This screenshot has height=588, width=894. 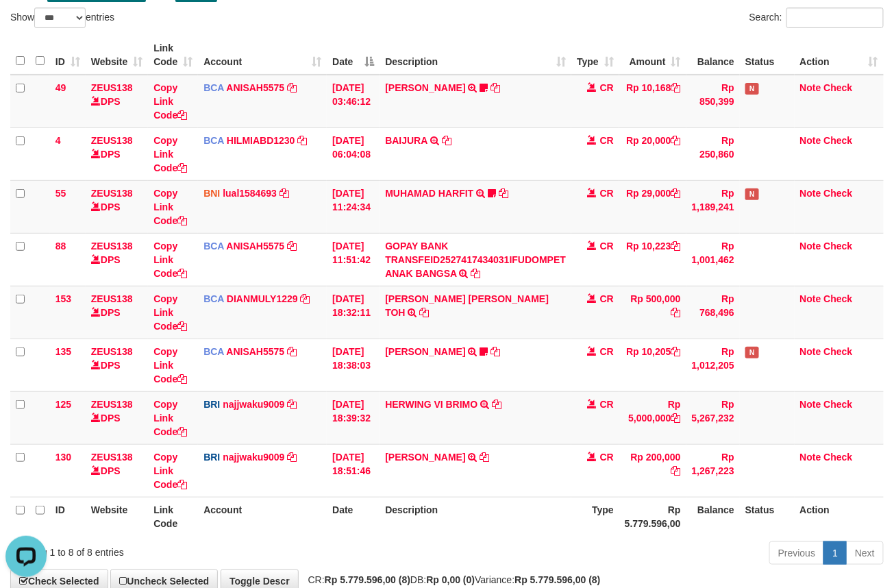 What do you see at coordinates (292, 87) in the screenshot?
I see `a: Copy ANISAH5575 to clipboard` at bounding box center [292, 87].